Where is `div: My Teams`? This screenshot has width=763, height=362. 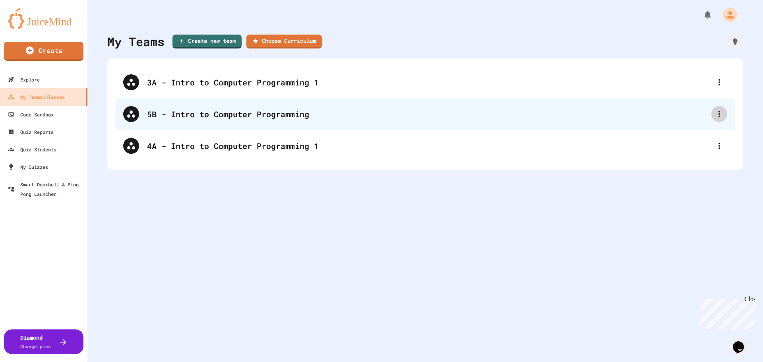
div: My Teams is located at coordinates (136, 41).